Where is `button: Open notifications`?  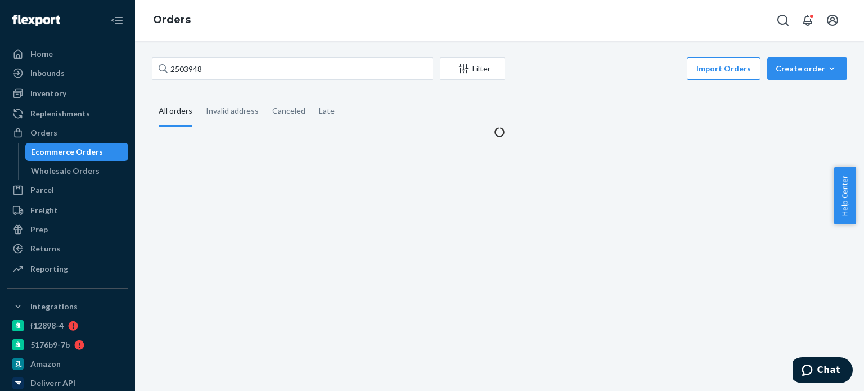 button: Open notifications is located at coordinates (808, 20).